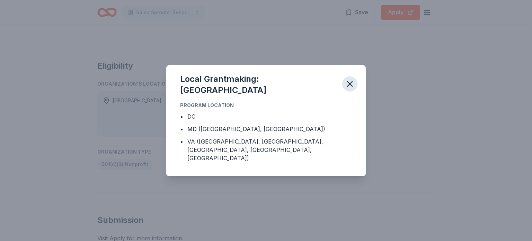  Describe the element at coordinates (191, 116) in the screenshot. I see `div: DC` at that location.